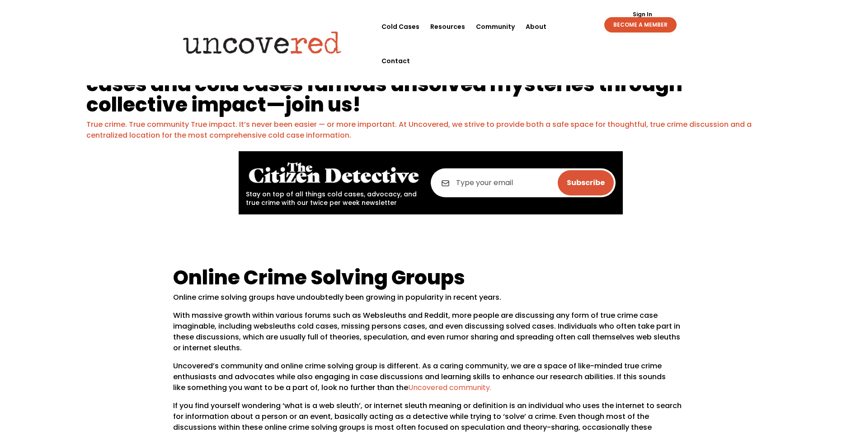 The image size is (861, 432). Describe the element at coordinates (262, 42) in the screenshot. I see `img: Uncovered logo` at that location.